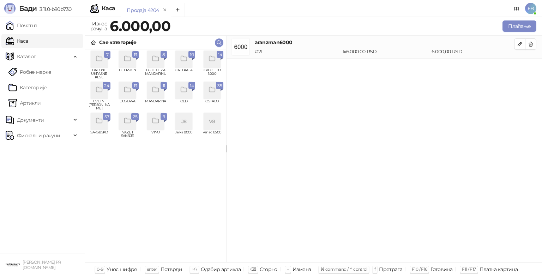 This screenshot has width=542, height=276. Describe the element at coordinates (178, 10) in the screenshot. I see `button: Add tab` at that location.